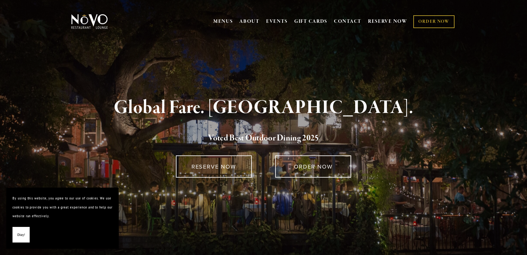  What do you see at coordinates (223, 22) in the screenshot?
I see `a: MENUS` at bounding box center [223, 22].